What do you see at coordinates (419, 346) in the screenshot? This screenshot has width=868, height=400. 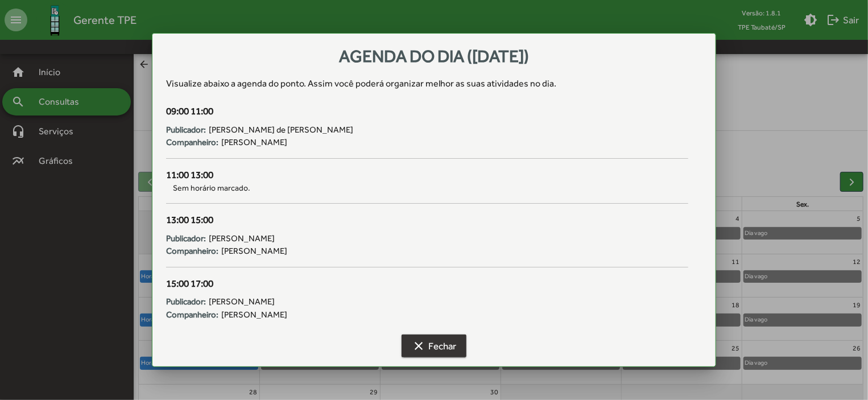 I see `mat-icon: clear` at bounding box center [419, 346].